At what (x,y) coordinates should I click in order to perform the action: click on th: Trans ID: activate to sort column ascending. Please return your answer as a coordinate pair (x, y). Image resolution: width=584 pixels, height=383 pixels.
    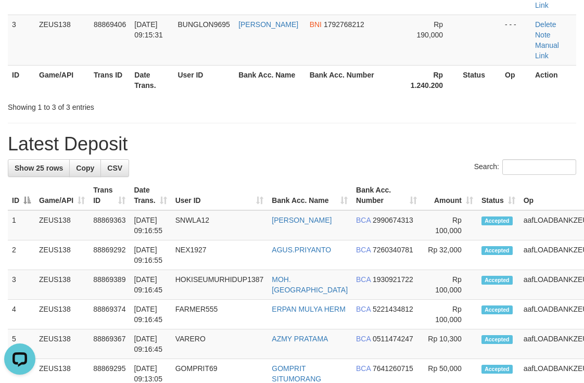
    Looking at the image, I should click on (109, 195).